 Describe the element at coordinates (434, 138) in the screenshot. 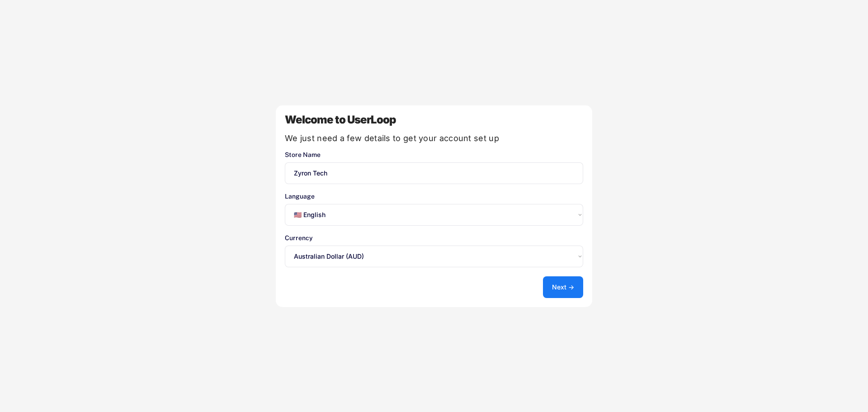

I see `div: We just need a few details to get your account set up` at that location.